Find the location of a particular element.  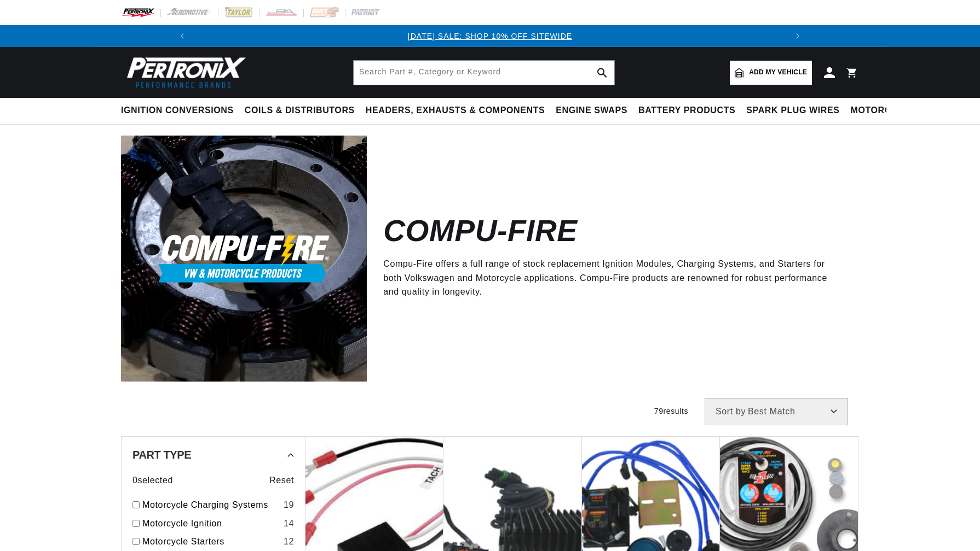

div: 14 is located at coordinates (289, 524).